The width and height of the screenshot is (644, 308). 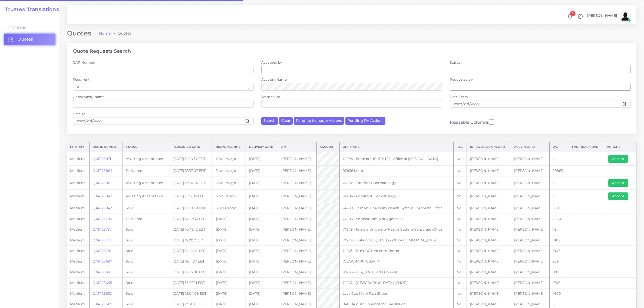 I want to click on th: Response Time, so click(x=229, y=147).